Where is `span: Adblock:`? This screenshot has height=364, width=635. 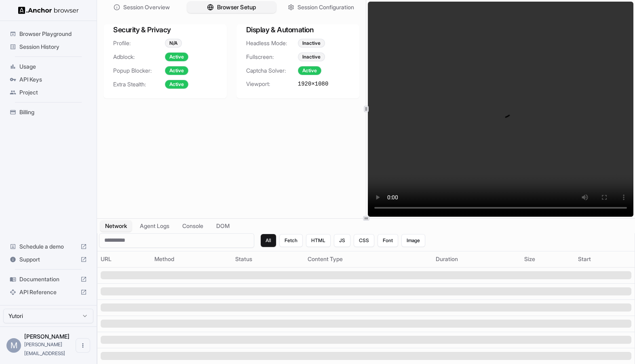
span: Adblock: is located at coordinates (139, 57).